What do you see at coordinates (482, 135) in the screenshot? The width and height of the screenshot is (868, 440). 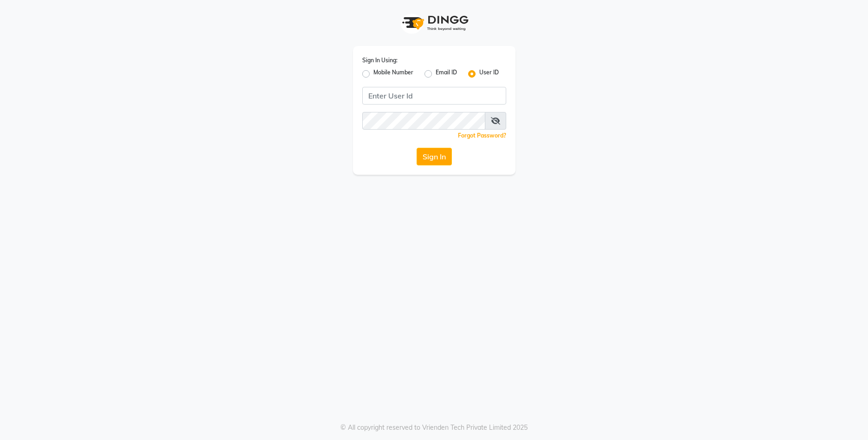 I see `a: Forgot Password?` at bounding box center [482, 135].